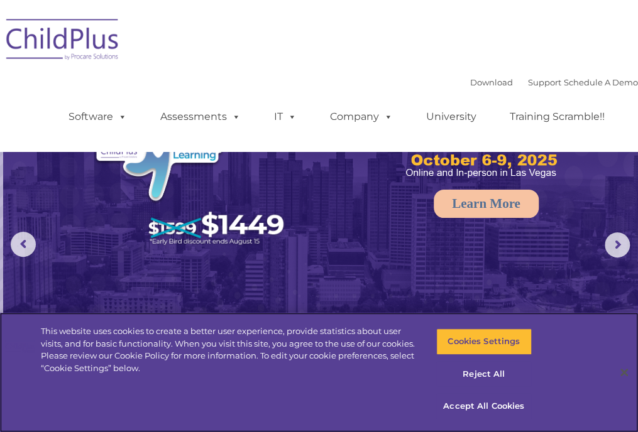 This screenshot has height=432, width=638. What do you see at coordinates (544, 82) in the screenshot?
I see `a: Support` at bounding box center [544, 82].